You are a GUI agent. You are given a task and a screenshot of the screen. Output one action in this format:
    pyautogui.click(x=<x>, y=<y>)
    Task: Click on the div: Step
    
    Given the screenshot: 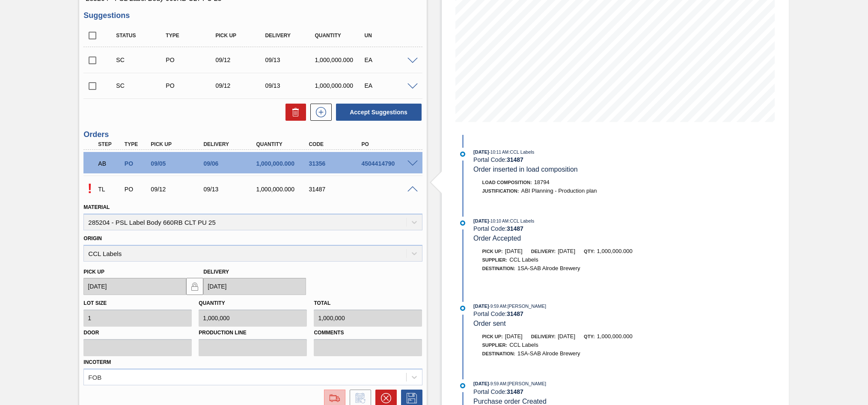 What is the action you would take?
    pyautogui.click(x=110, y=144)
    